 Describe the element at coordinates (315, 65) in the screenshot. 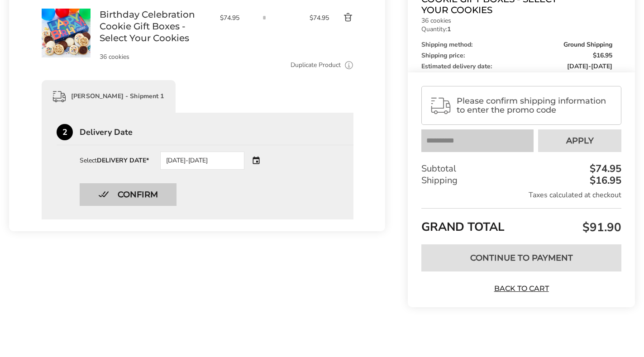

I see `a: Duplicate Product` at that location.